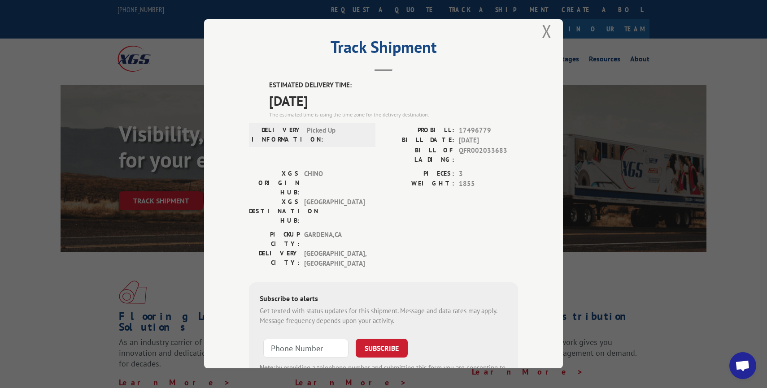  What do you see at coordinates (393, 115) in the screenshot?
I see `div: The estimated time is using the time zone for the delivery destination.` at bounding box center [393, 115].